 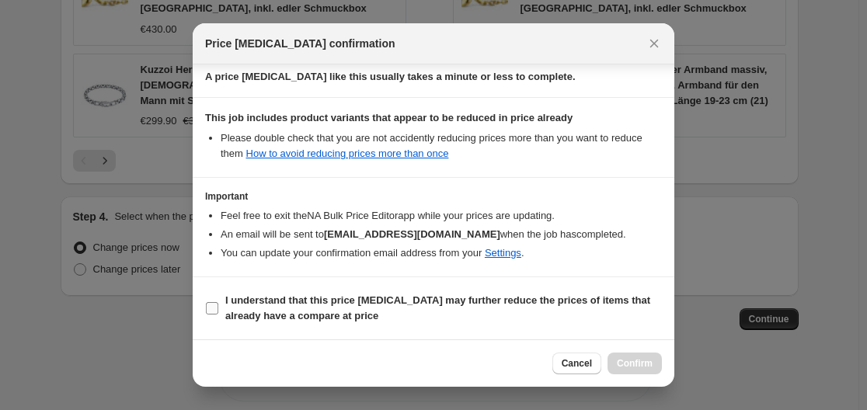 What do you see at coordinates (441, 253) in the screenshot?
I see `li: You can update your confirmation email address from your .` at bounding box center [441, 253].